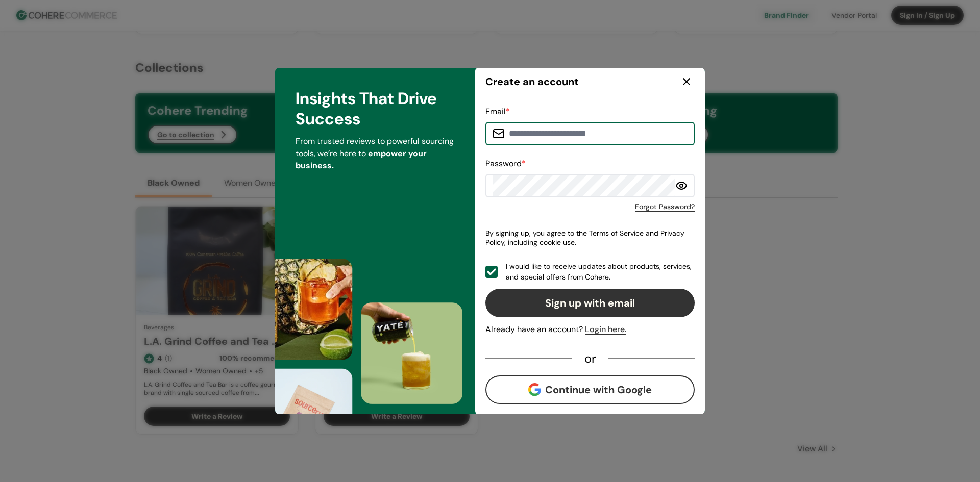 The width and height of the screenshot is (980, 482). I want to click on h3: Insights That Drive Success, so click(375, 109).